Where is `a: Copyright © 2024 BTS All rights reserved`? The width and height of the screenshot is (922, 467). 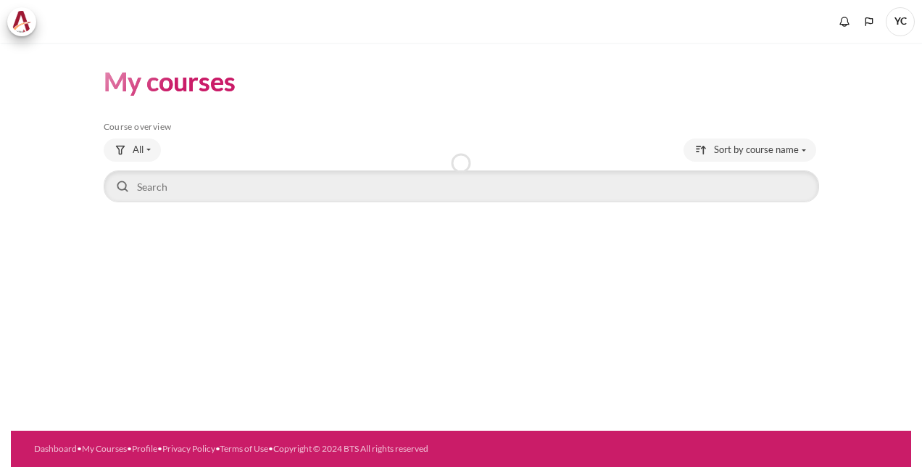
a: Copyright © 2024 BTS All rights reserved is located at coordinates (351, 448).